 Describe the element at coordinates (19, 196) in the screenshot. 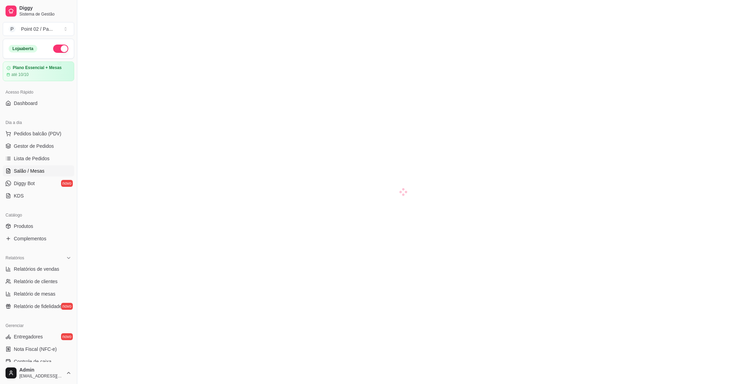

I see `span: KDS` at that location.